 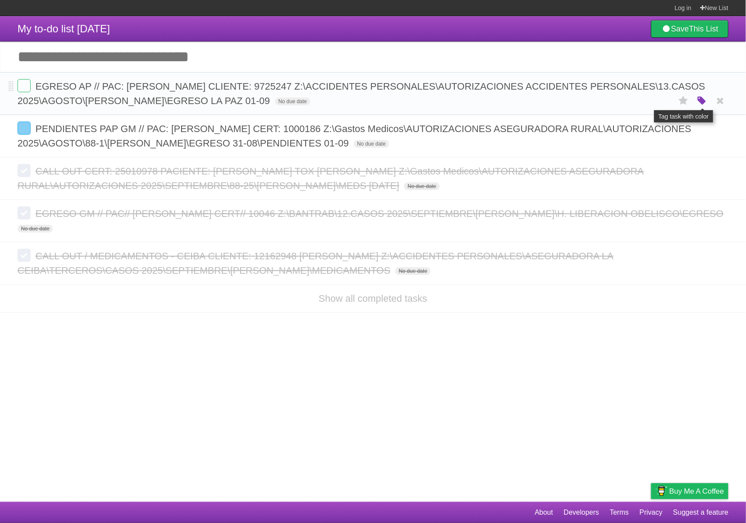 I want to click on a: About, so click(x=544, y=512).